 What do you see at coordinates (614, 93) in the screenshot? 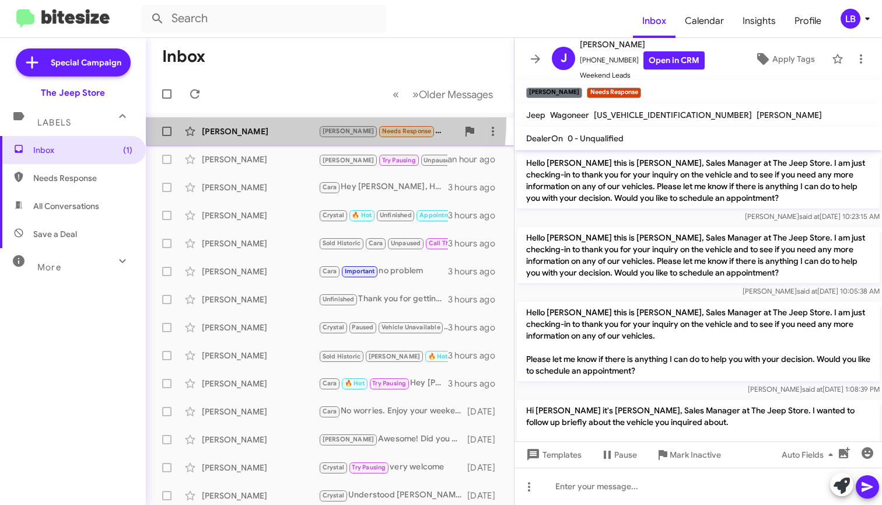
I see `small: Needs Response` at bounding box center [614, 93].